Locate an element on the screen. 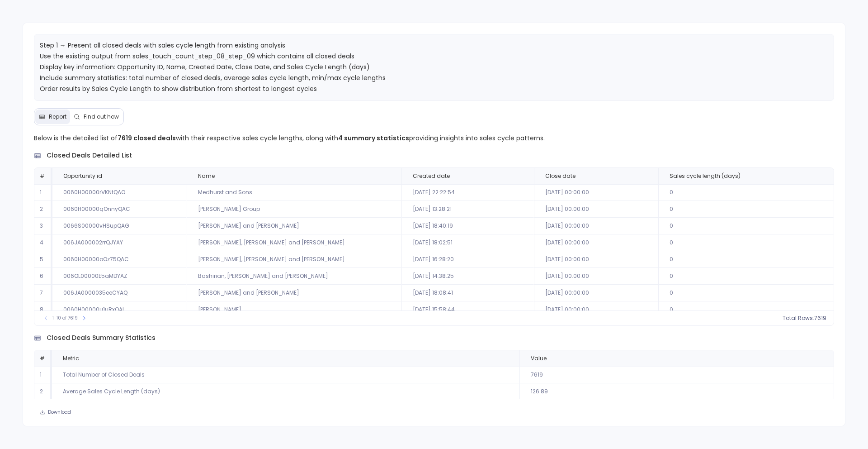 The width and height of the screenshot is (868, 449). td: 0060H00000oOz75QAC is located at coordinates (120, 259).